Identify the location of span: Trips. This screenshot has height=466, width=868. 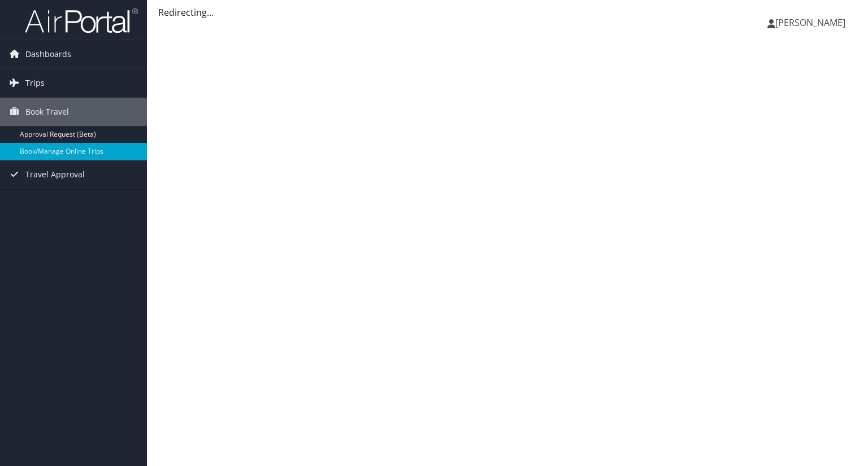
(35, 83).